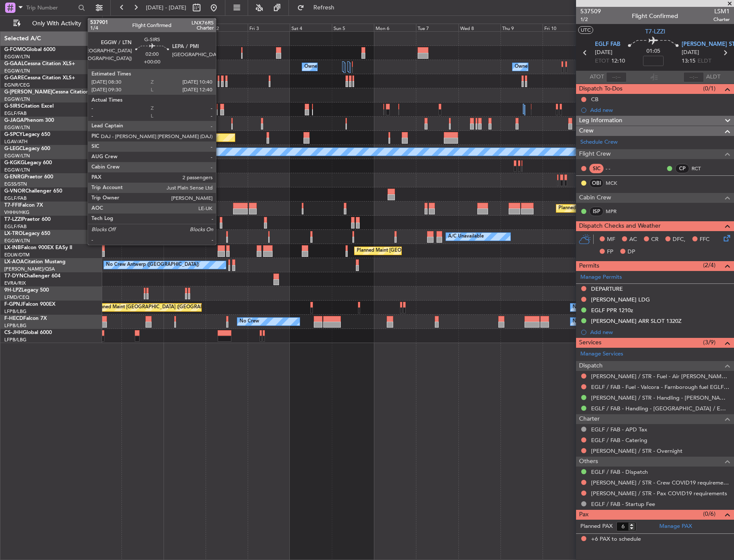 Image resolution: width=734 pixels, height=560 pixels. I want to click on a: LX-AOACitation Mustang, so click(35, 262).